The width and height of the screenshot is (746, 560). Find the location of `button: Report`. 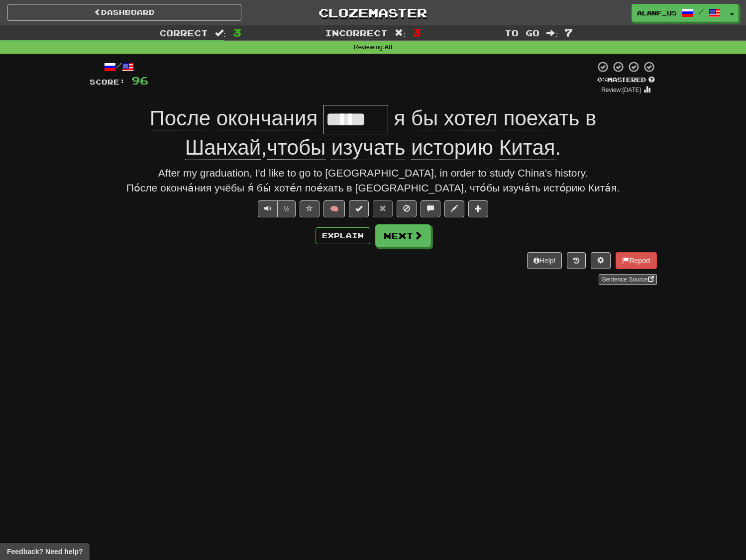

button: Report is located at coordinates (636, 261).